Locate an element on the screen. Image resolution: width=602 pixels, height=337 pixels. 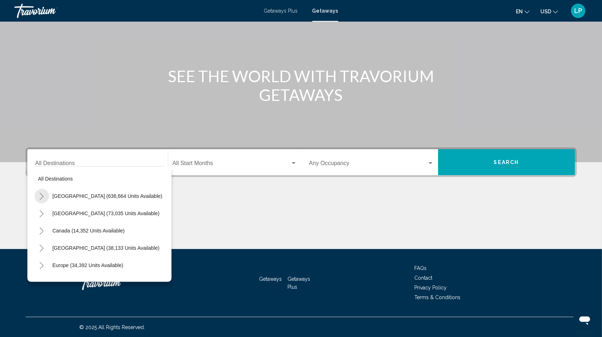
button: Toggle Australia (2,655 units available) is located at coordinates (42, 282).